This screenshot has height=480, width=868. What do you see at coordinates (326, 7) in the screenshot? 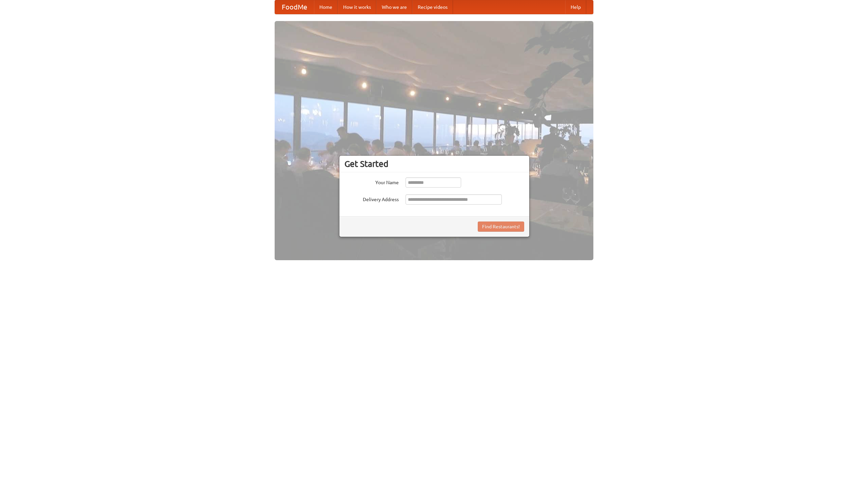
I see `a: Home` at bounding box center [326, 7].